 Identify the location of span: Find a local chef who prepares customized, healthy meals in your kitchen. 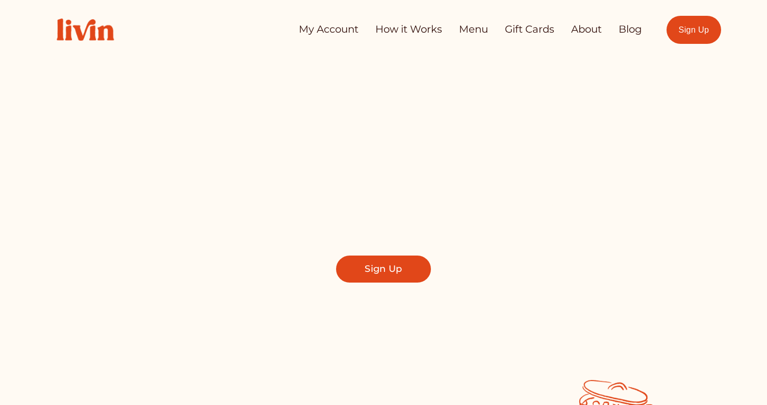
(384, 210).